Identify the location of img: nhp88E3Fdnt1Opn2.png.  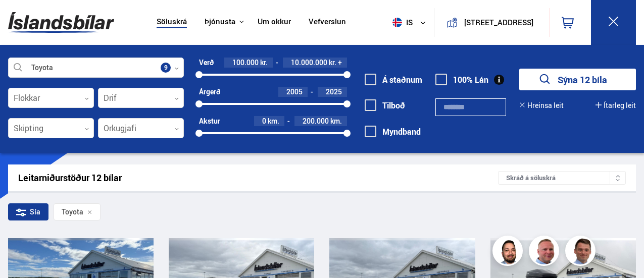
(509, 252).